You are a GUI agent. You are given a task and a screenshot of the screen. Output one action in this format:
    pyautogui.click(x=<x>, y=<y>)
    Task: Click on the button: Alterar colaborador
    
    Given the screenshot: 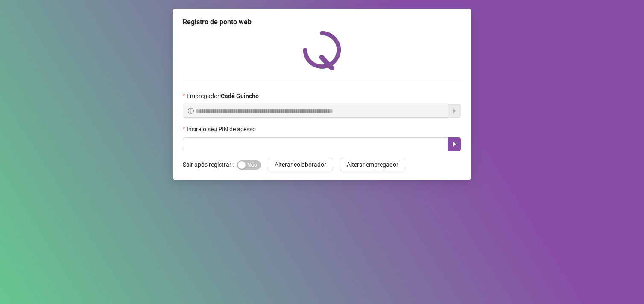 What is the action you would take?
    pyautogui.click(x=301, y=165)
    